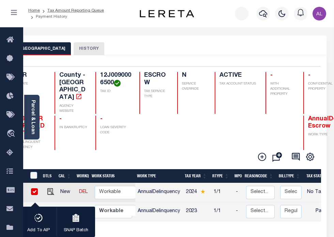 The width and height of the screenshot is (334, 237). What do you see at coordinates (33, 117) in the screenshot?
I see `a: Parcel & Loan` at bounding box center [33, 117].